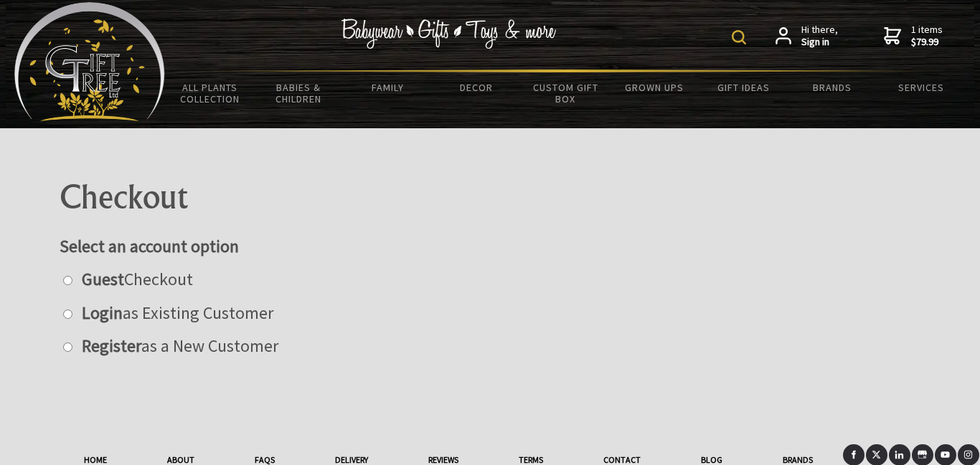 The width and height of the screenshot is (980, 465). Describe the element at coordinates (209, 93) in the screenshot. I see `a: All Plants Collection` at that location.